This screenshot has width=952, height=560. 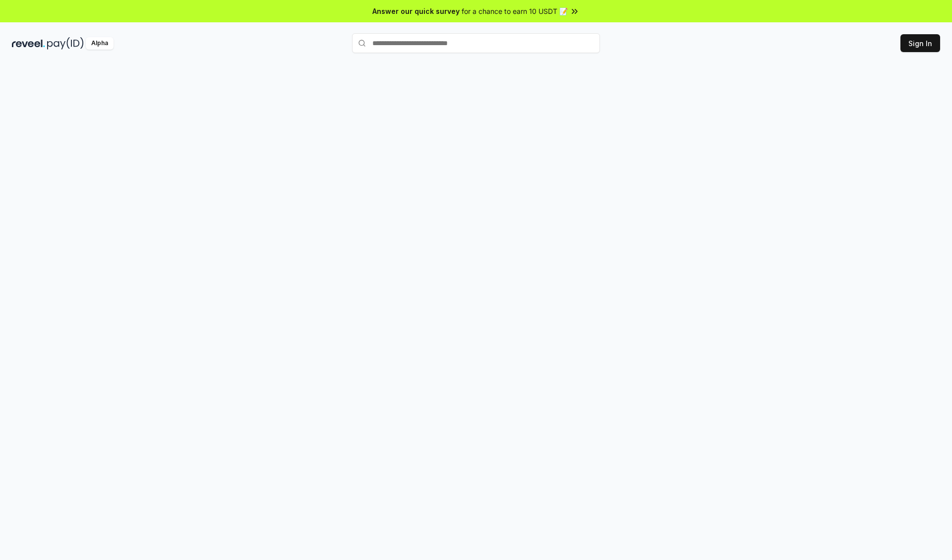 I want to click on button: Sign In, so click(x=920, y=43).